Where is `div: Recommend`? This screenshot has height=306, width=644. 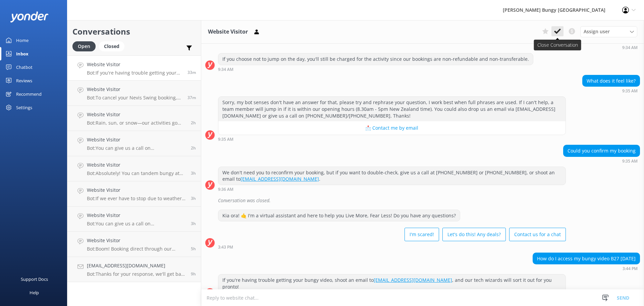
div: Recommend is located at coordinates (29, 94).